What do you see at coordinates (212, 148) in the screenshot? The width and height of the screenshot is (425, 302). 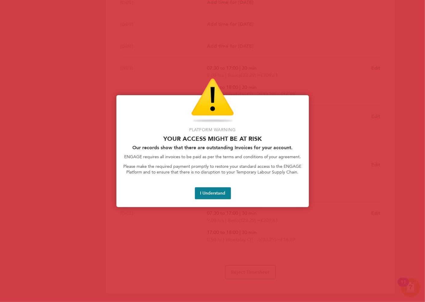 I see `h2: Our records show that there are outstanding Invoices for your account.` at bounding box center [212, 148].